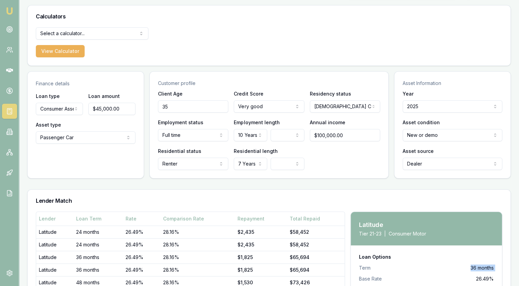 The height and width of the screenshot is (286, 519). What do you see at coordinates (260, 282) in the screenshot?
I see `div: $1,530` at bounding box center [260, 282].